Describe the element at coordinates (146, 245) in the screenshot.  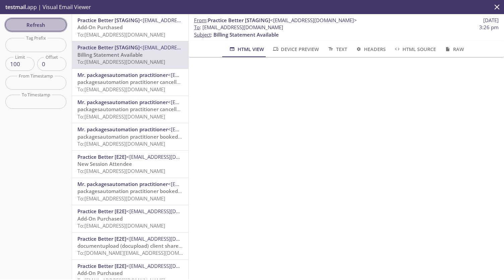
I see `span: documentupload (docupload) client shared files with you` at that location.